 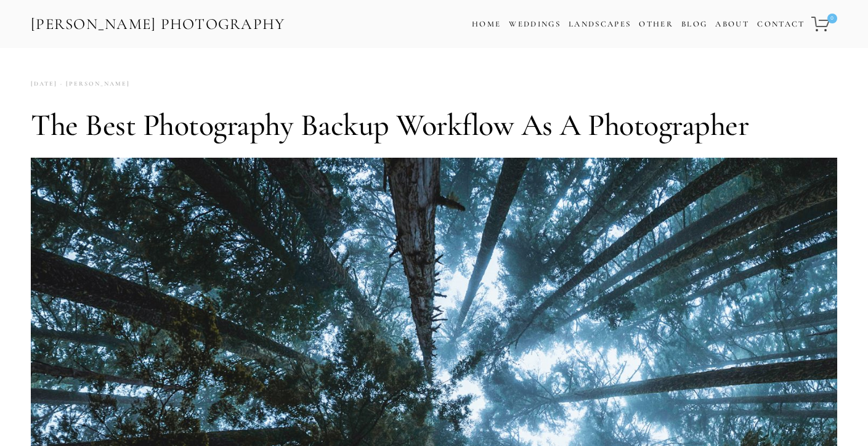 I want to click on a: Landscapes, so click(x=599, y=24).